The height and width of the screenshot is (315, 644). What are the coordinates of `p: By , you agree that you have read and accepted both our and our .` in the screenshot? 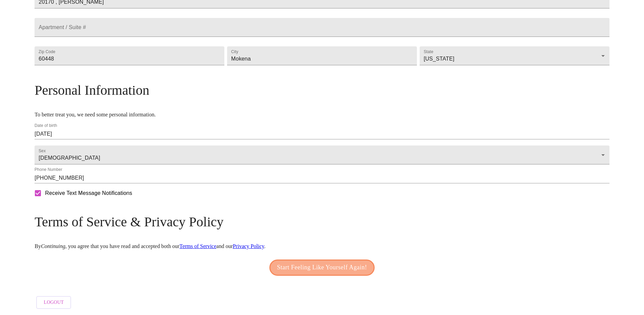 It's located at (322, 246).